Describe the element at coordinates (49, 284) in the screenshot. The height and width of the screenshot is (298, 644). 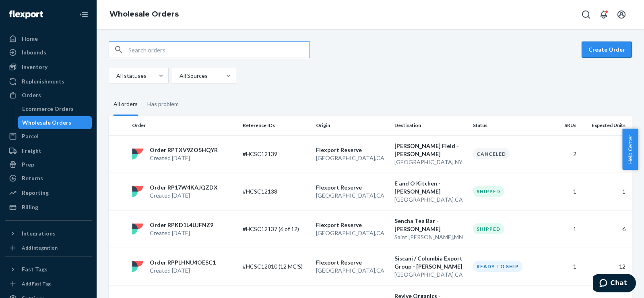
I see `a: Add Fast Tag` at that location.